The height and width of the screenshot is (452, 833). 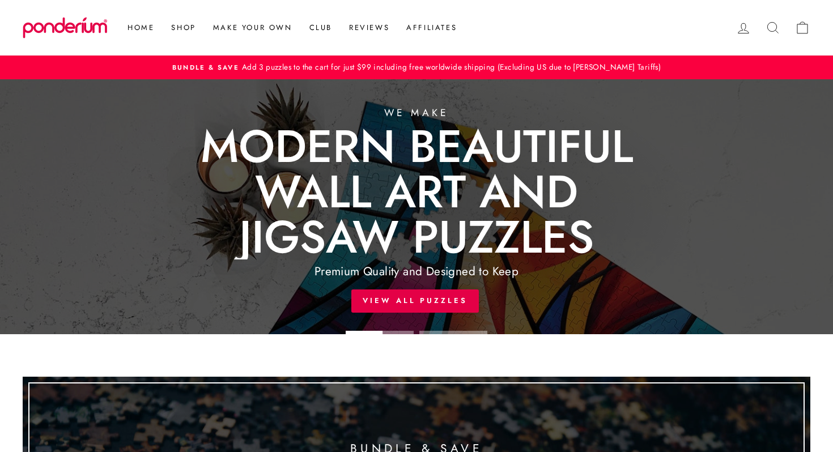 I want to click on div: We make, so click(x=416, y=113).